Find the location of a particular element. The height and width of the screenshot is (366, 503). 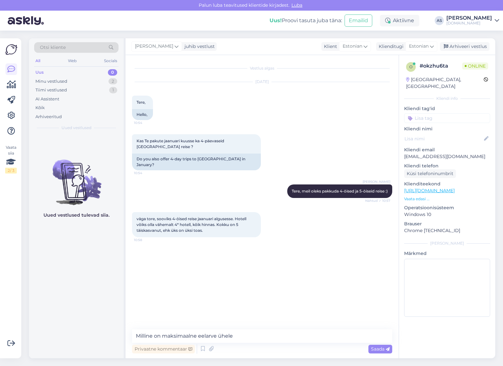

span: väga tore, sooviks 4-öised reise jaanuari algusesse. Hotell võiks olla vähemalt 4* hotell, kõik h... is located at coordinates (192, 225).